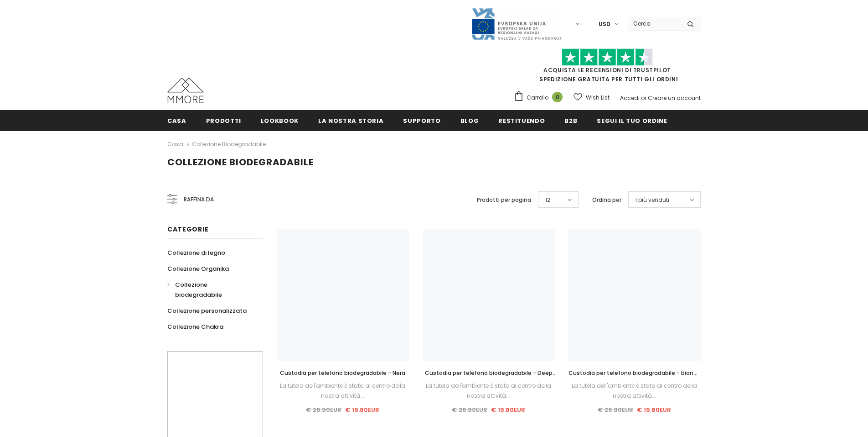  What do you see at coordinates (557, 97) in the screenshot?
I see `span: 0` at bounding box center [557, 97].